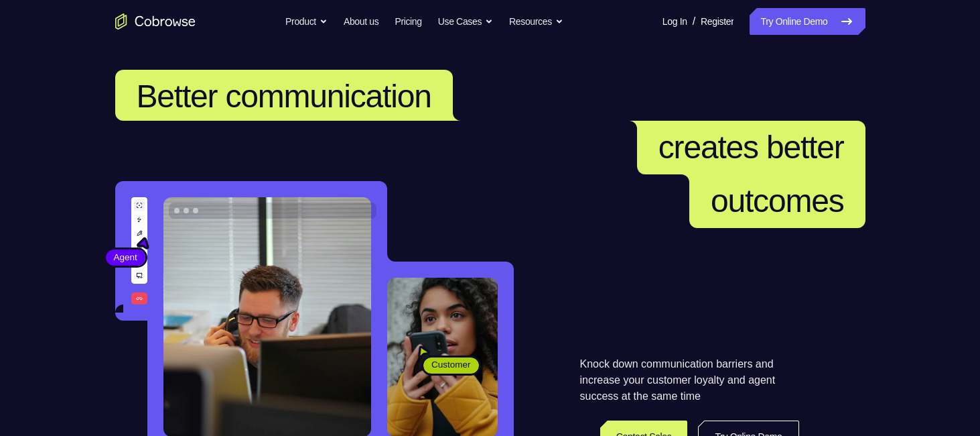 This screenshot has height=436, width=980. Describe the element at coordinates (750, 147) in the screenshot. I see `span: creates better` at that location.